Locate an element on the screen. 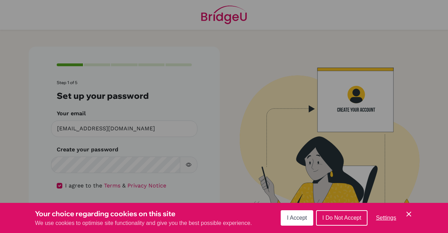  button: Settings is located at coordinates (386, 218).